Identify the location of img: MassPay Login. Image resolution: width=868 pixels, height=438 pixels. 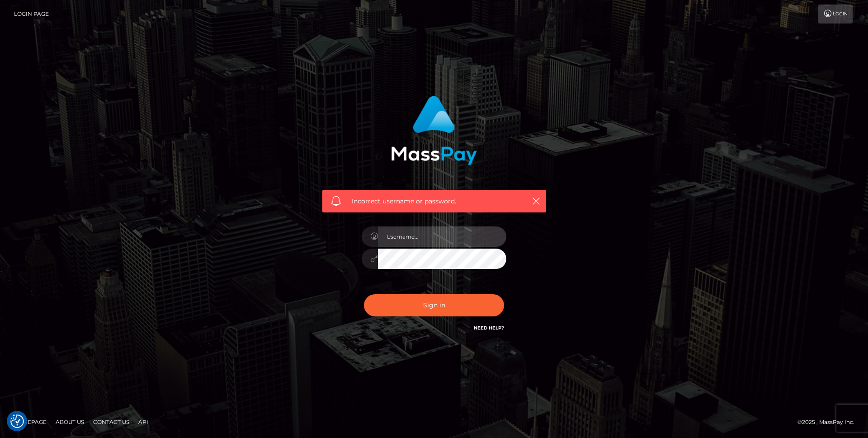
(434, 130).